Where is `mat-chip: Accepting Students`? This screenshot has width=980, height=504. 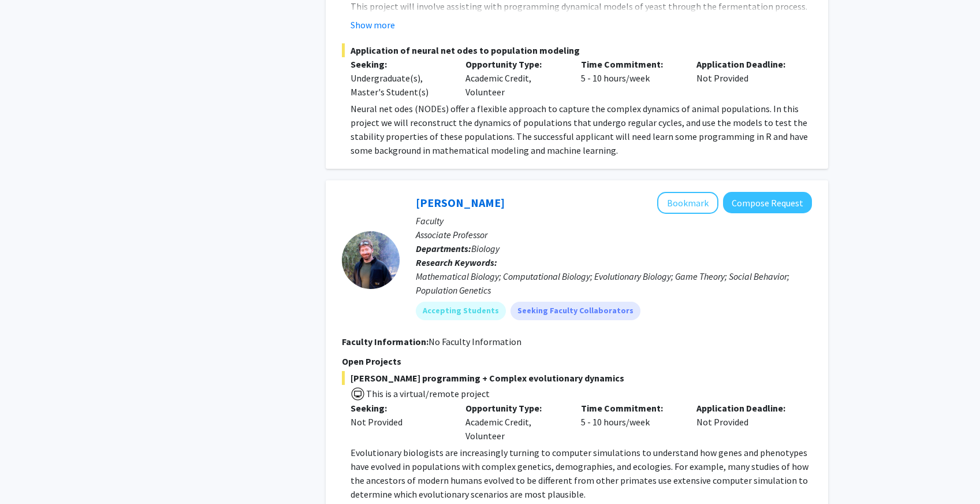 mat-chip: Accepting Students is located at coordinates (461, 311).